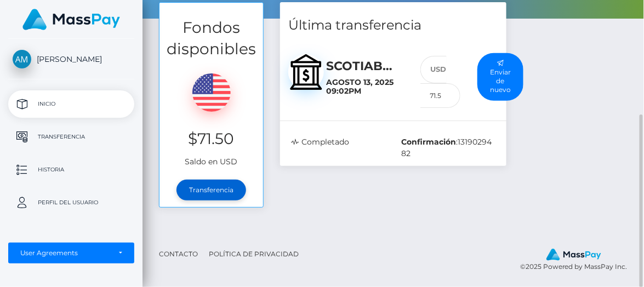  Describe the element at coordinates (440, 96) in the screenshot. I see `input: 71.50` at that location.